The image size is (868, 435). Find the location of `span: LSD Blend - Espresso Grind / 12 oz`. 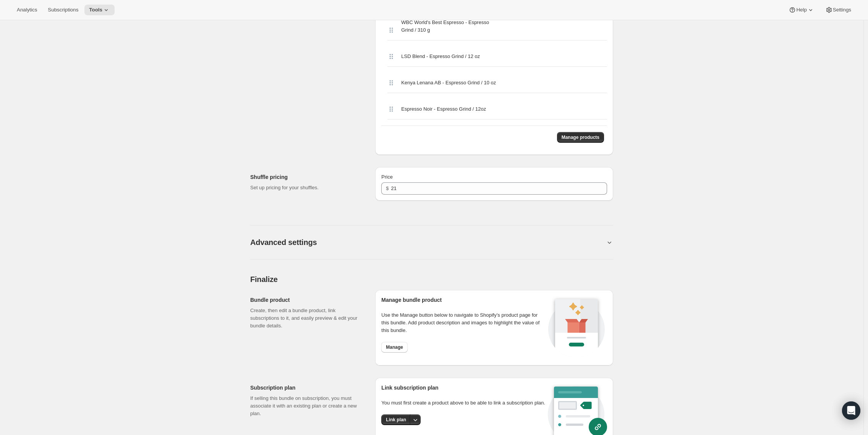

span: LSD Blend - Espresso Grind / 12 oz is located at coordinates (440, 57).